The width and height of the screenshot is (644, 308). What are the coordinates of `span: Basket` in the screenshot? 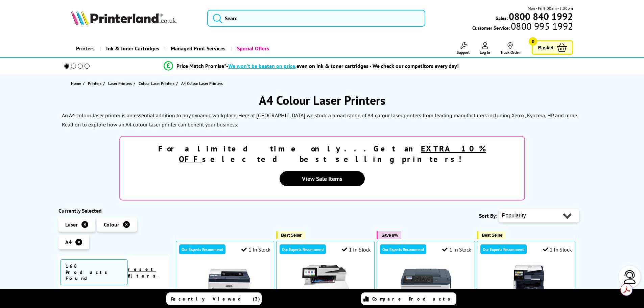 It's located at (546, 47).